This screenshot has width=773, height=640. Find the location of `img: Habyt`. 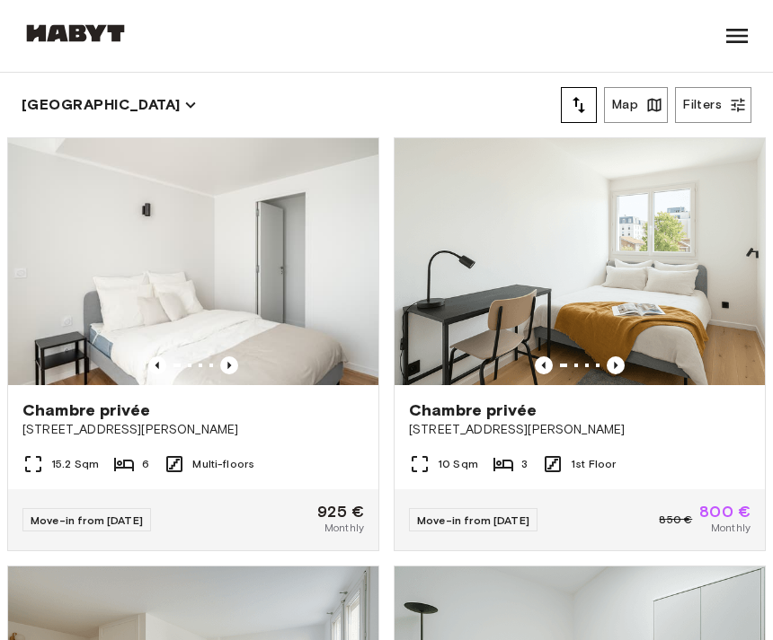

img: Habyt is located at coordinates (75, 33).